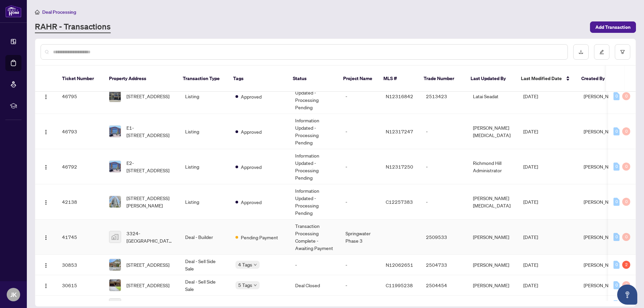  I want to click on span: Add Transaction, so click(613, 27).